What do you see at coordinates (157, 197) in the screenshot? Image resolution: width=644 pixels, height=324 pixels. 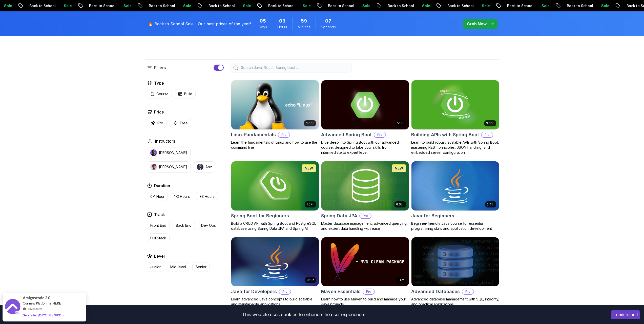 I see `button: 0-1 Hour` at bounding box center [157, 197].